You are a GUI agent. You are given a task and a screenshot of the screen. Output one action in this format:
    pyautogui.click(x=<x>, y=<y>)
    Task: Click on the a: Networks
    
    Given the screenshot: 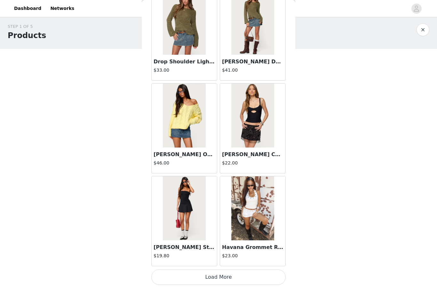 What is the action you would take?
    pyautogui.click(x=62, y=8)
    